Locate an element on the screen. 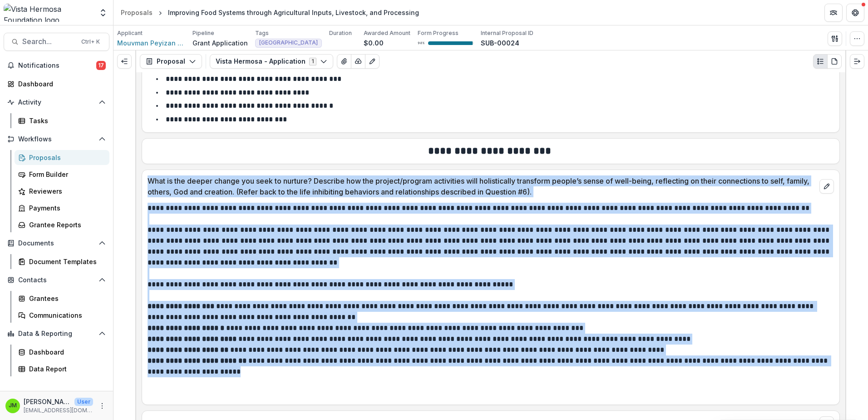 This screenshot has width=868, height=420. div: Grantee Reports is located at coordinates (66, 224).